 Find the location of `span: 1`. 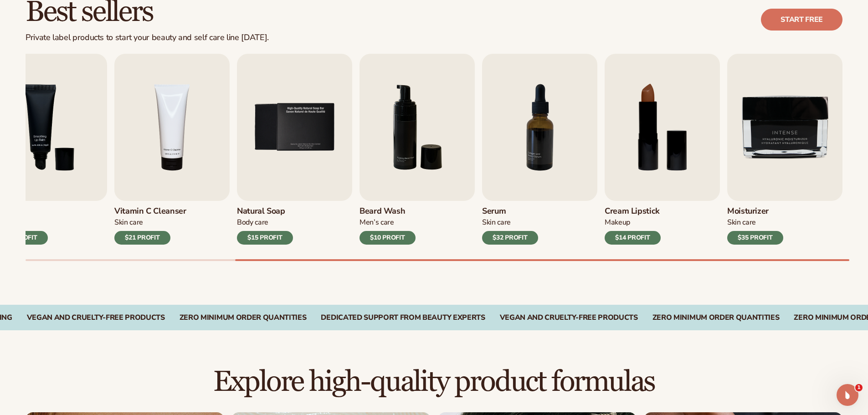

span: 1 is located at coordinates (859, 388).